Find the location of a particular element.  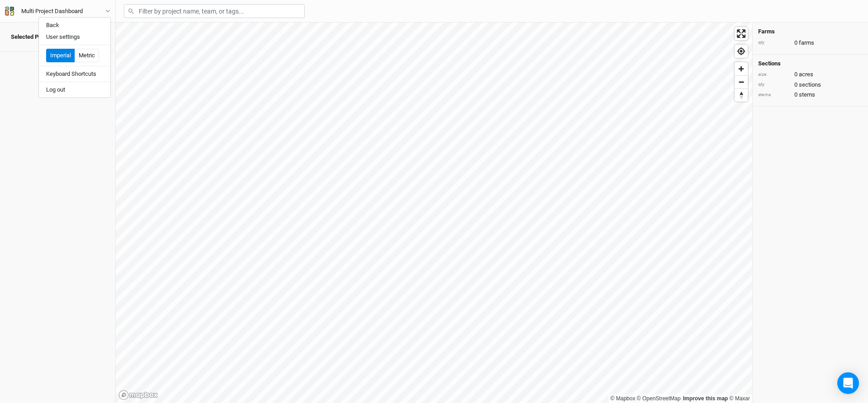

span: Enter fullscreen is located at coordinates (741, 33).